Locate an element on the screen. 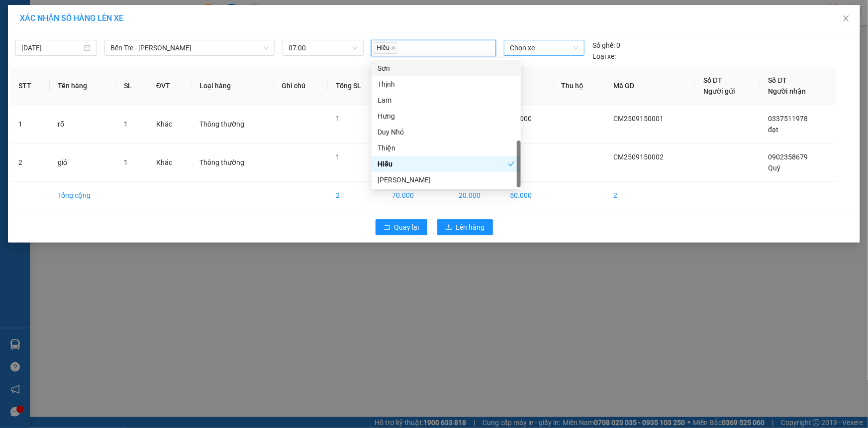 This screenshot has width=868, height=428. span: 07:00 is located at coordinates (322, 48).